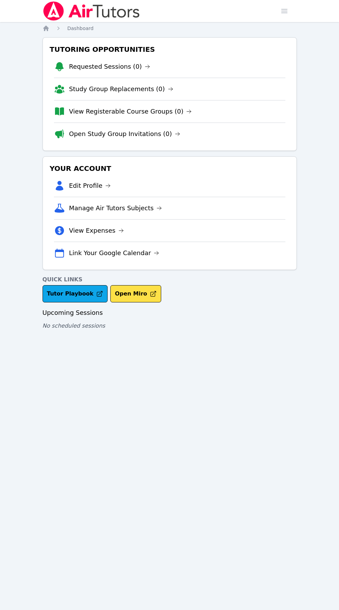 Image resolution: width=339 pixels, height=610 pixels. What do you see at coordinates (169, 313) in the screenshot?
I see `h3: Upcoming Sessions` at bounding box center [169, 313].